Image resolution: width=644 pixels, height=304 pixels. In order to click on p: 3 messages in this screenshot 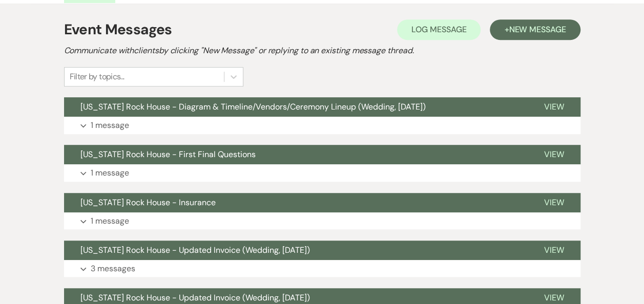, I will do `click(113, 269)`.